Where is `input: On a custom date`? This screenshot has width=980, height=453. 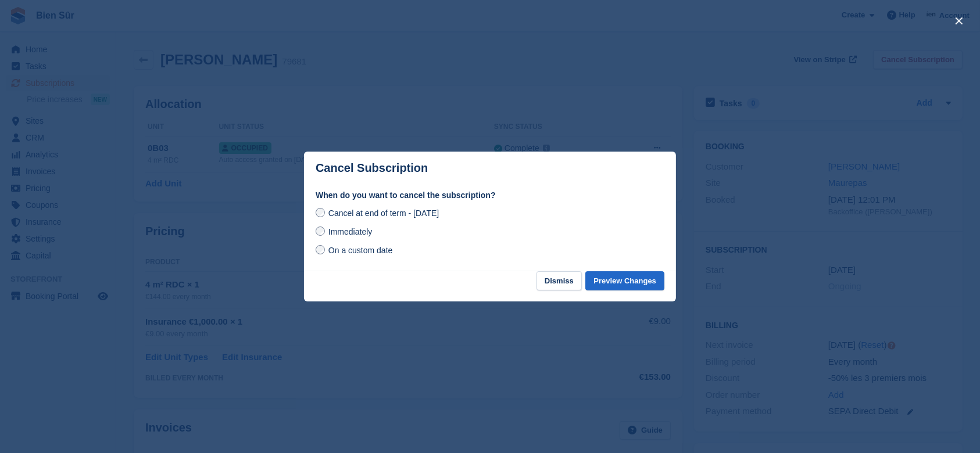
input: On a custom date is located at coordinates (320, 250).